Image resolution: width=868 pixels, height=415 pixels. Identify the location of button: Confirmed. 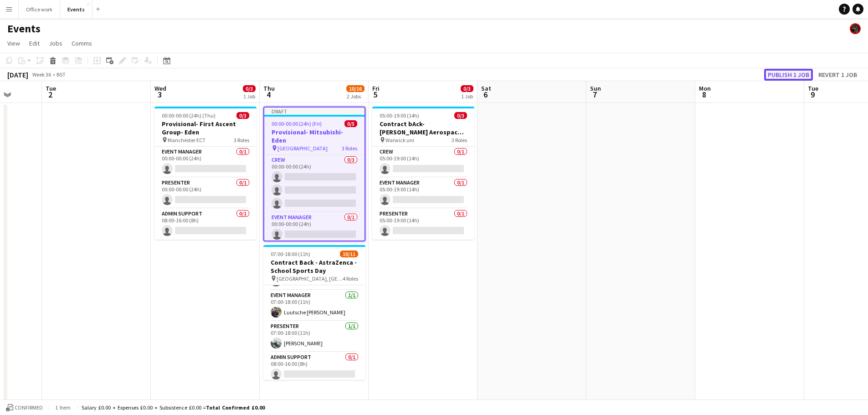
(24, 408).